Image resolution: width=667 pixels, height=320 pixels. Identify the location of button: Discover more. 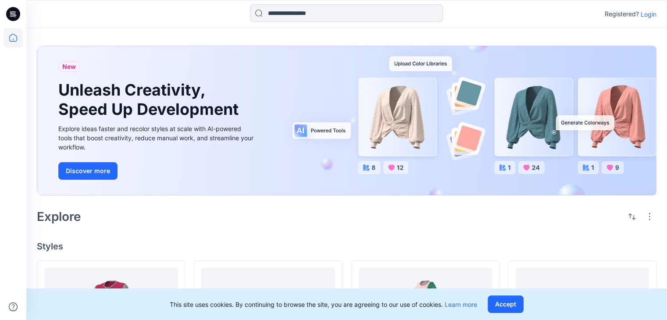
(88, 171).